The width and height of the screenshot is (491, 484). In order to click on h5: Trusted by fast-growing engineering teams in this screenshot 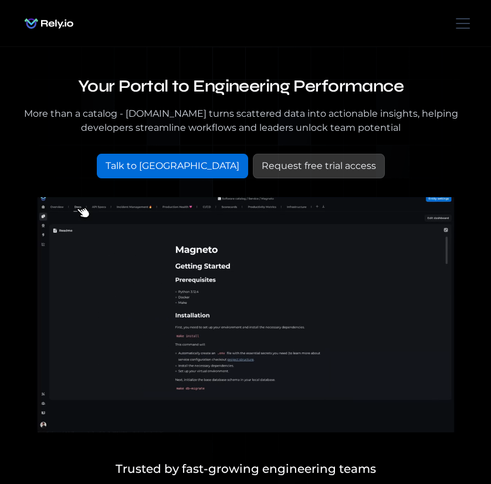, I will do `click(245, 469)`.